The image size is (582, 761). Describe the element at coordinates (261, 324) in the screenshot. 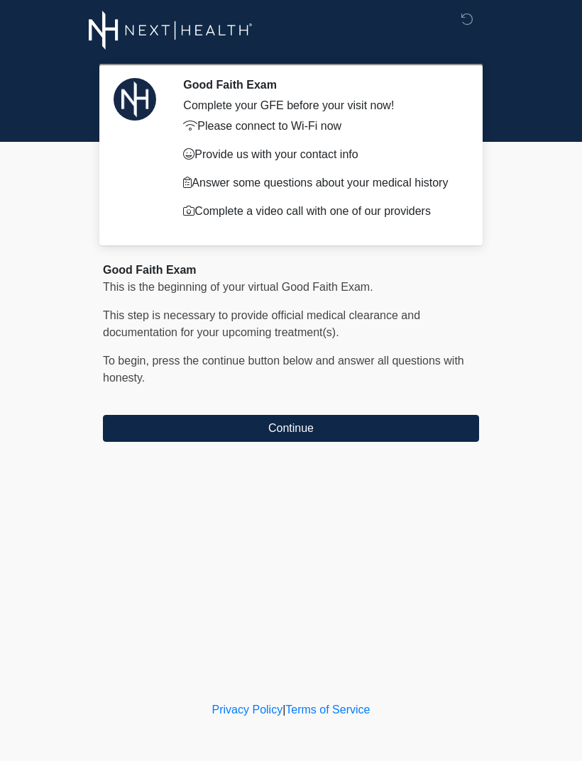

I see `span: This step is necessary to provide official medical clearance and documentation for your upcoming ...` at that location.